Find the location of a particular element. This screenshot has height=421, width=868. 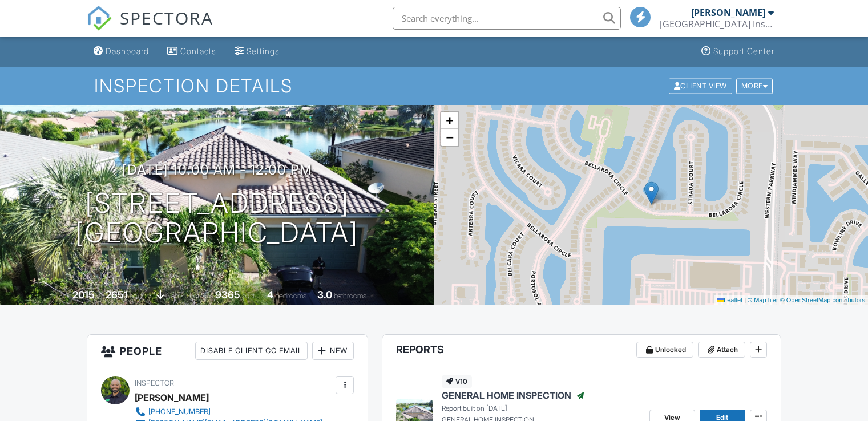

a: © MapTiler is located at coordinates (763, 300).